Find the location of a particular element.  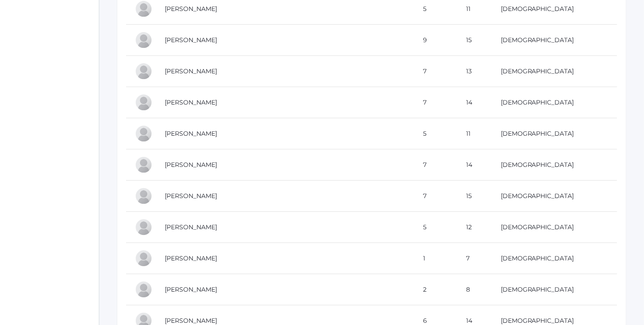

td: 9 is located at coordinates (436, 40).